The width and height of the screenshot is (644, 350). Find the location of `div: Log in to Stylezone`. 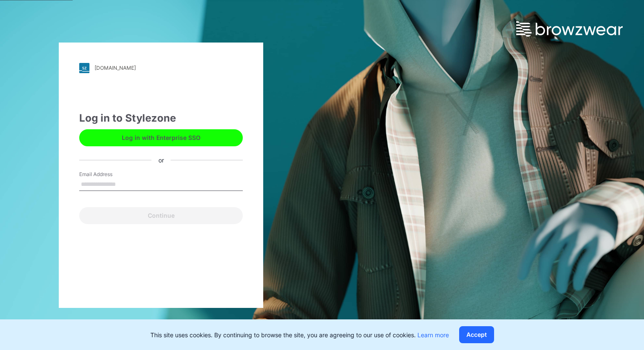

div: Log in to Stylezone is located at coordinates (161, 118).